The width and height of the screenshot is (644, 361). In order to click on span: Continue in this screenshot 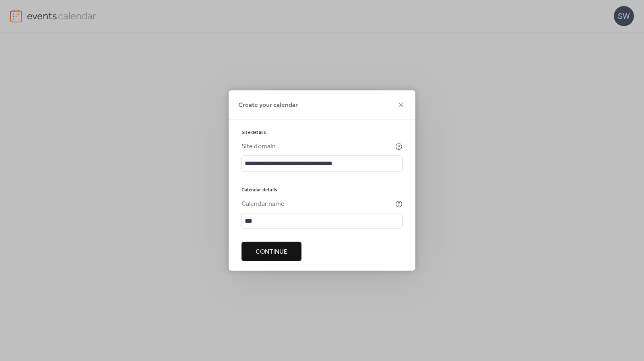, I will do `click(271, 252)`.